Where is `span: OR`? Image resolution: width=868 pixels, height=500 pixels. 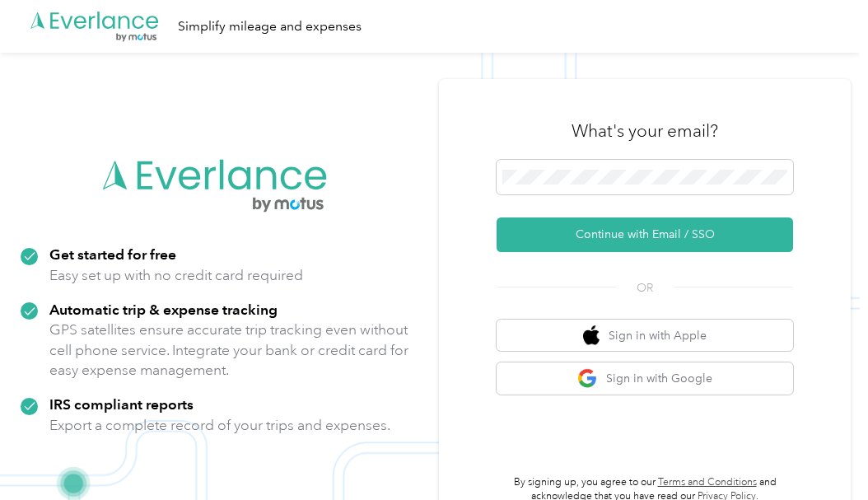
span: OR is located at coordinates (645, 287).